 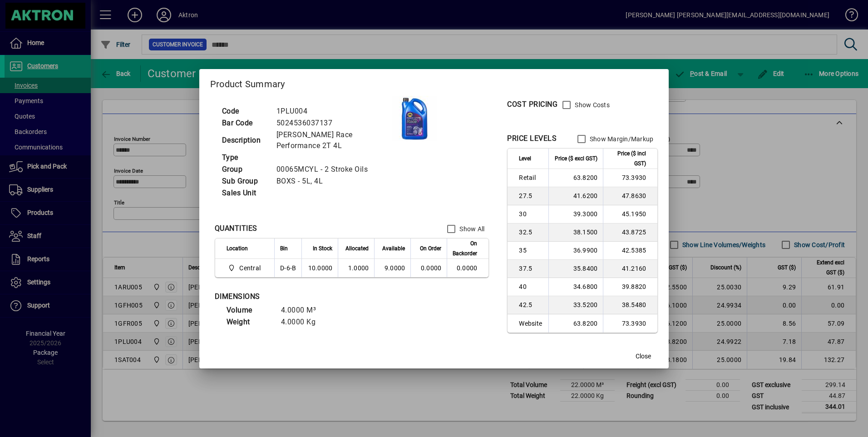 I want to click on td: 39.8820, so click(x=630, y=287).